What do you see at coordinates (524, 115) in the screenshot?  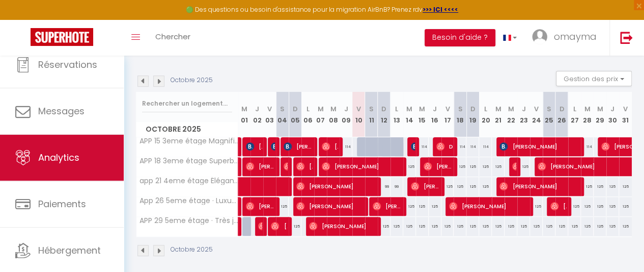 I see `th: 23` at bounding box center [524, 115].